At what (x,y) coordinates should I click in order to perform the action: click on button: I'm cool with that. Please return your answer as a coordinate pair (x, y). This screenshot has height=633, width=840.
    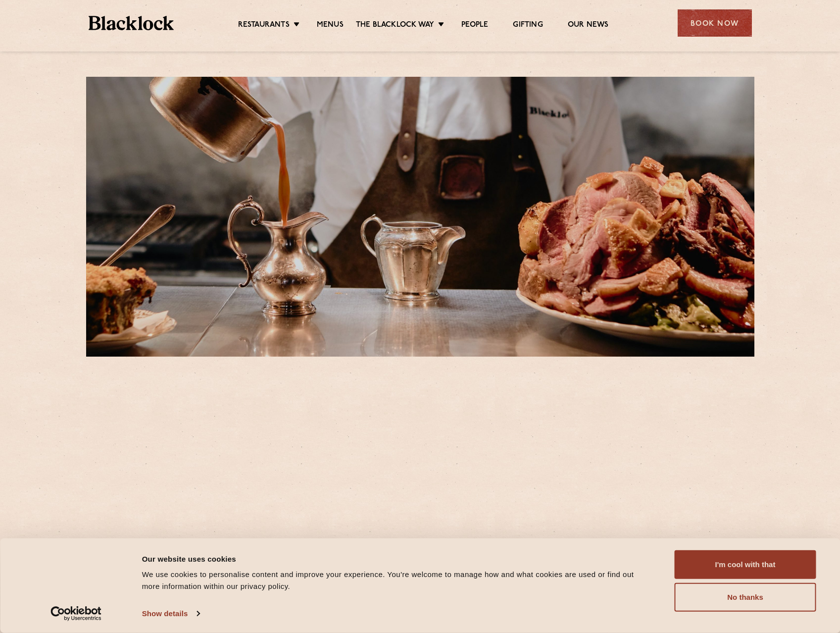
    Looking at the image, I should click on (746, 565).